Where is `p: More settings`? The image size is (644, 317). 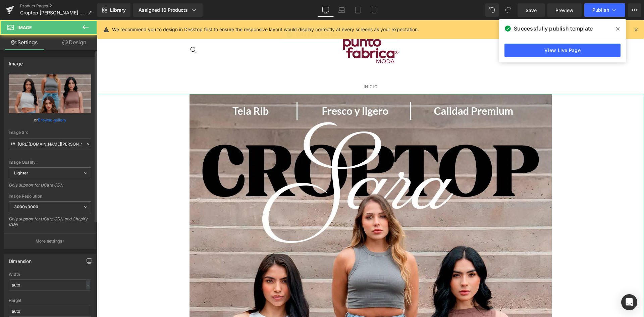 p: More settings is located at coordinates (49, 241).